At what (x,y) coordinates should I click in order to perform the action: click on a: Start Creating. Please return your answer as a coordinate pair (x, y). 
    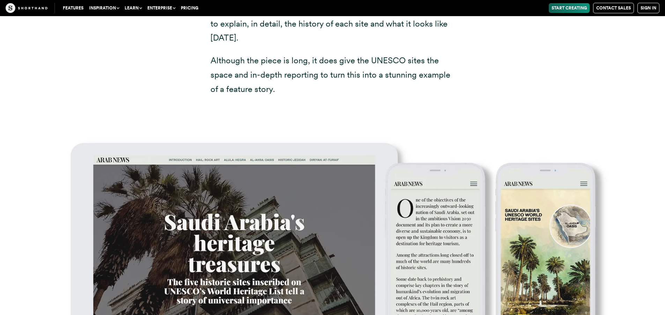
    Looking at the image, I should click on (569, 8).